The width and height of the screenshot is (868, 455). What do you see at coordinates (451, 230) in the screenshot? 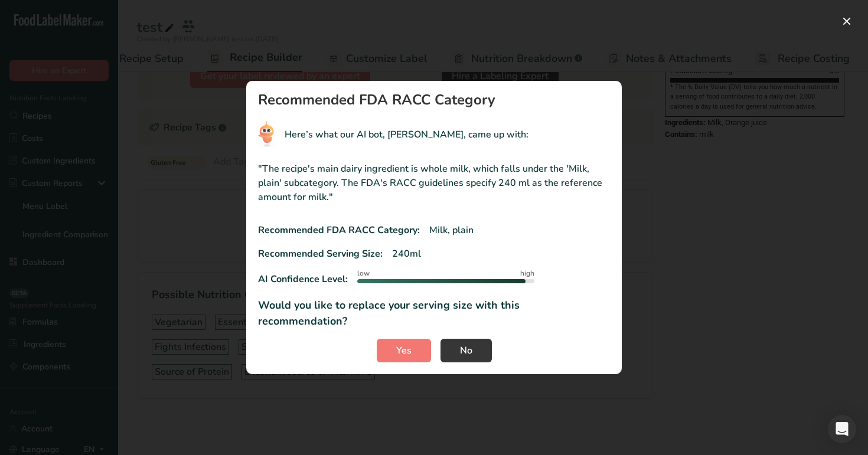
I see `p: Milk, plain` at bounding box center [451, 230].